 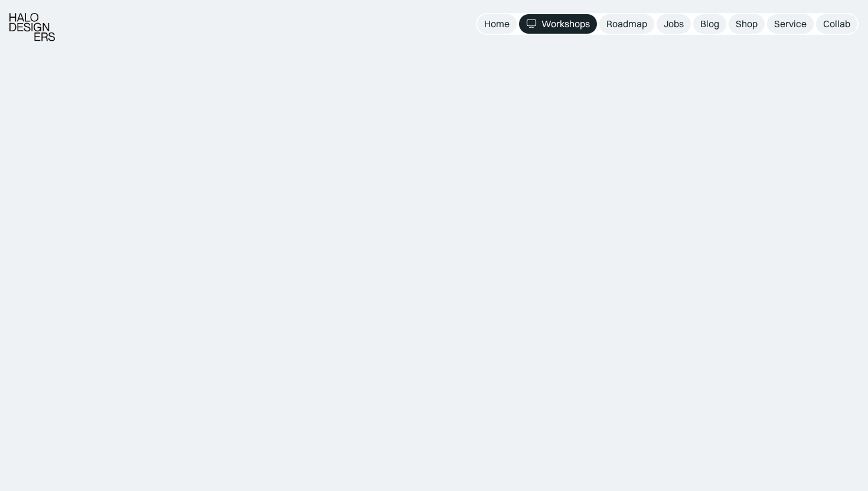 What do you see at coordinates (746, 24) in the screenshot?
I see `a: Shop` at bounding box center [746, 24].